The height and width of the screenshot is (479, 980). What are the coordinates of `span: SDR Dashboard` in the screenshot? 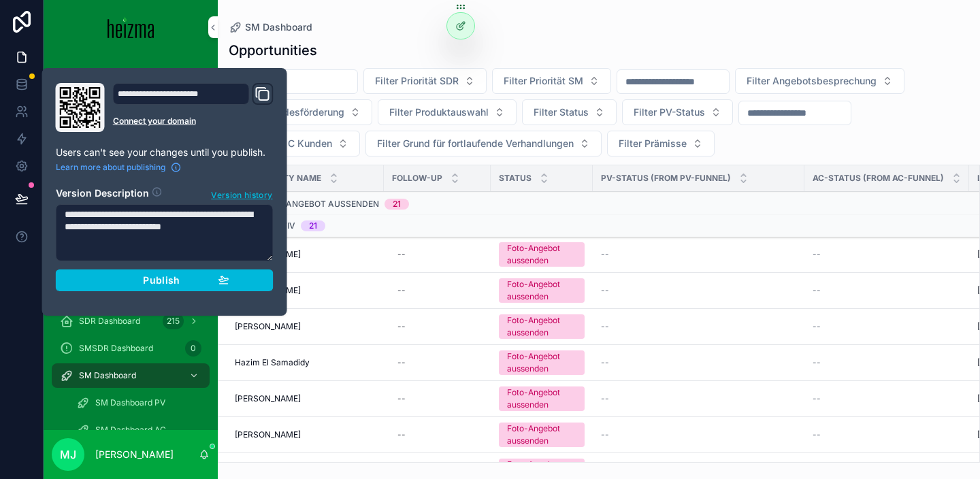 It's located at (110, 322).